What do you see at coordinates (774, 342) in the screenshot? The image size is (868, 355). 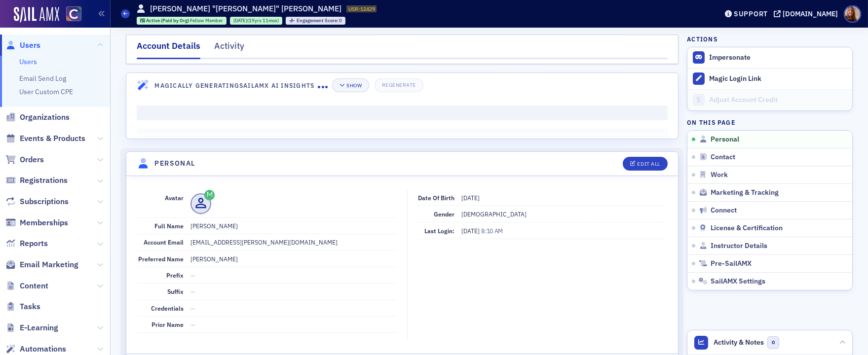 I see `span: 0` at bounding box center [774, 342].